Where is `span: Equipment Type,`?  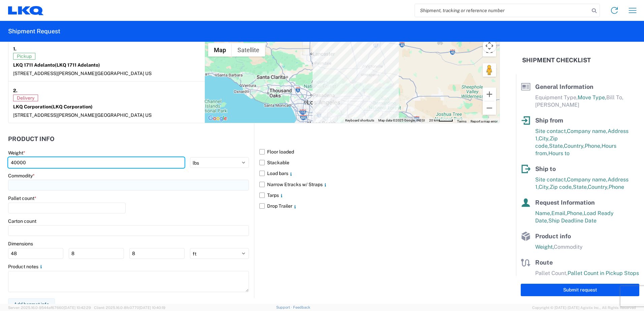 span: Equipment Type, is located at coordinates (556, 97).